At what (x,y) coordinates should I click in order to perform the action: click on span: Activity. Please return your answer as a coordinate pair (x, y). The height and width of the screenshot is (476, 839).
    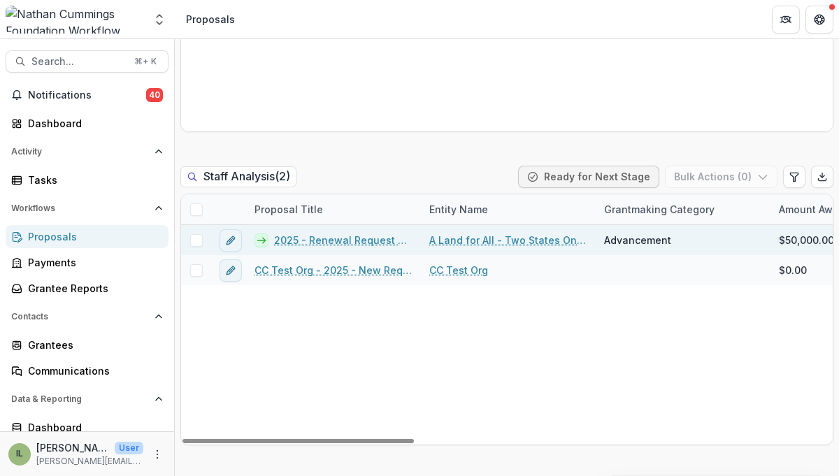
    Looking at the image, I should click on (80, 152).